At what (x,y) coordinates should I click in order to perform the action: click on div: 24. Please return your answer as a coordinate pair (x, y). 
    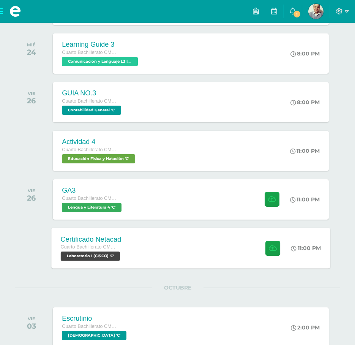
    Looking at the image, I should click on (32, 52).